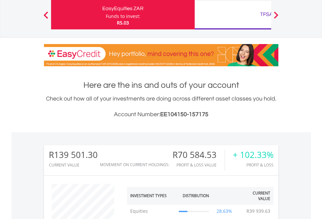  I want to click on div: Movement on Current Holdings:, so click(135, 164).